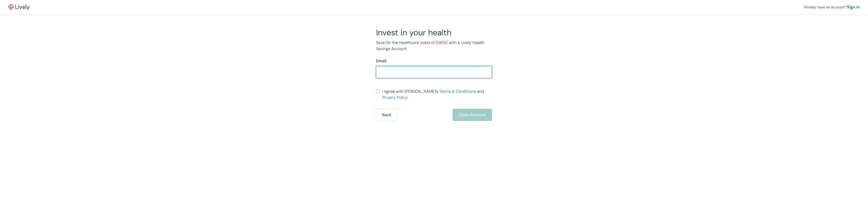  I want to click on label: Email, so click(381, 61).